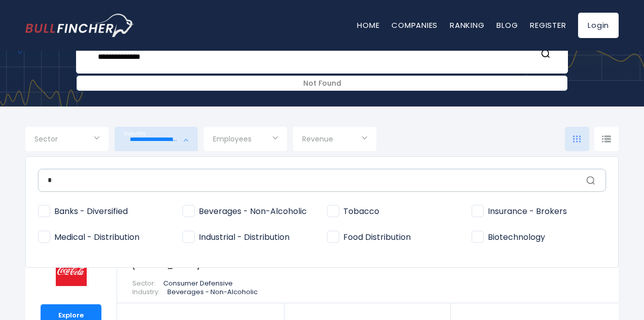 Image resolution: width=644 pixels, height=320 pixels. What do you see at coordinates (368, 25) in the screenshot?
I see `a: Home` at bounding box center [368, 25].